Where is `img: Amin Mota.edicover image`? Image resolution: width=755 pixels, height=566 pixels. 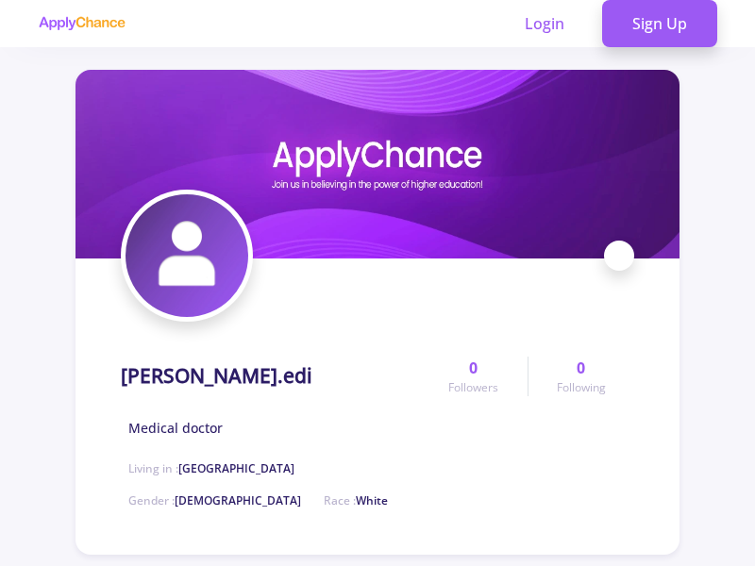
img: Amin Mota.edicover image is located at coordinates (377, 164).